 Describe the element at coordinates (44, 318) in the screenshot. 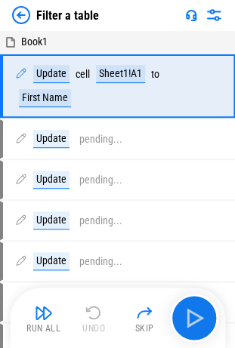

I see `button: Run All` at that location.